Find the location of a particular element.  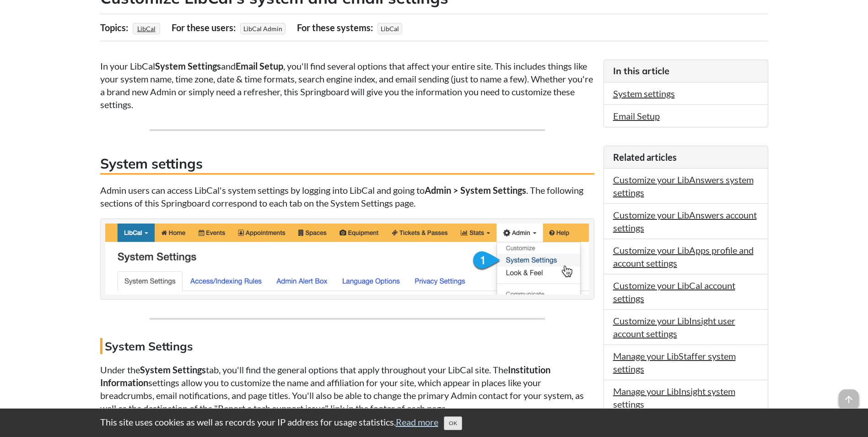

span: LibCal is located at coordinates (390, 28).